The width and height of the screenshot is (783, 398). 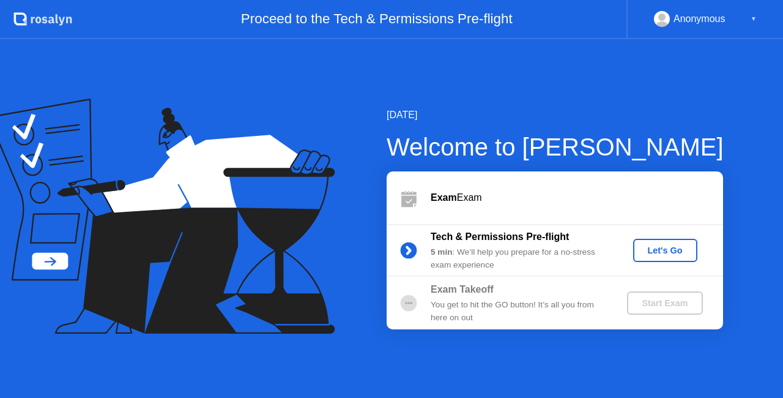 I want to click on b: Exam, so click(x=444, y=197).